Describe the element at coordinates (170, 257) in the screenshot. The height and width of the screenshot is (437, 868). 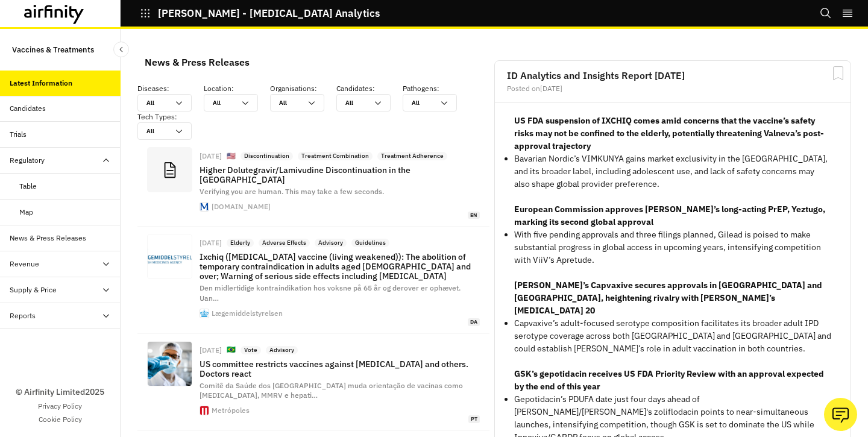
I see `img: seo-thumbnail.png` at that location.